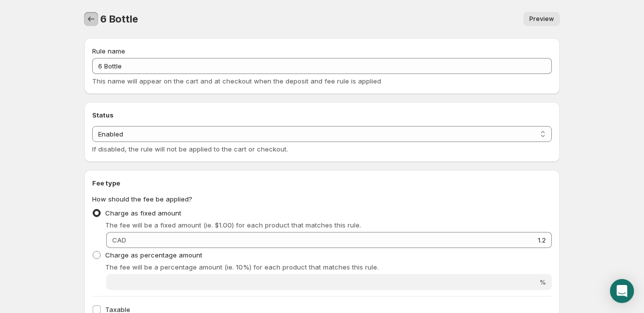 The width and height of the screenshot is (644, 313). What do you see at coordinates (329, 267) in the screenshot?
I see `p: The fee will be a percentage amount (ie. 10%) for each product that matches this rule.` at bounding box center [329, 267].